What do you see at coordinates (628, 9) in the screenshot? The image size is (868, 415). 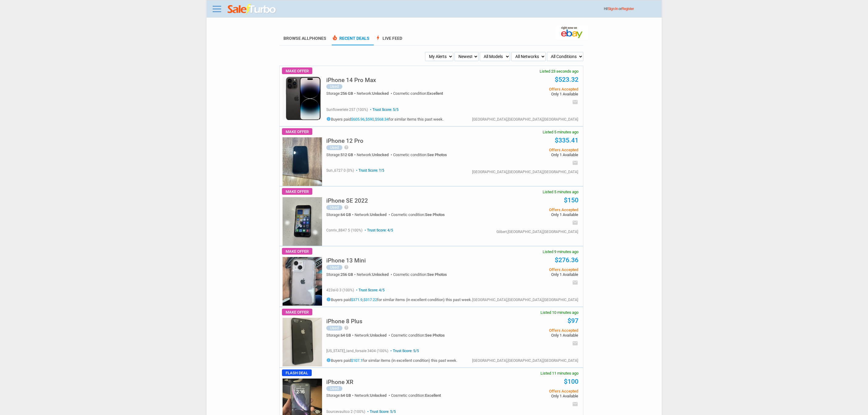 I see `a: Register` at bounding box center [628, 9].